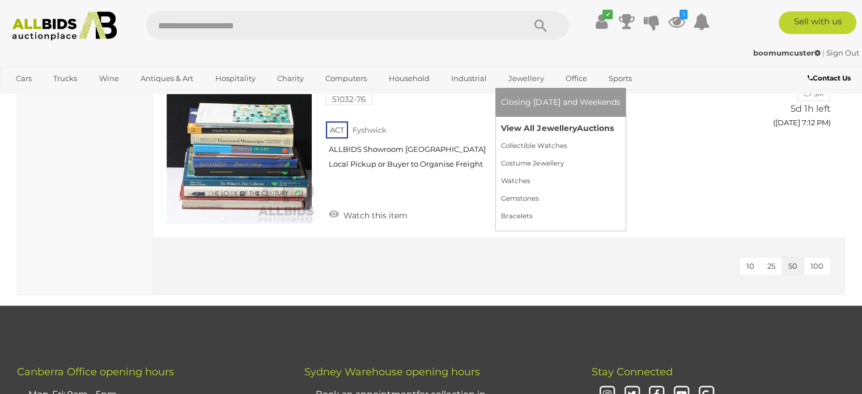 The image size is (862, 394). What do you see at coordinates (541, 26) in the screenshot?
I see `button: Search` at bounding box center [541, 26].